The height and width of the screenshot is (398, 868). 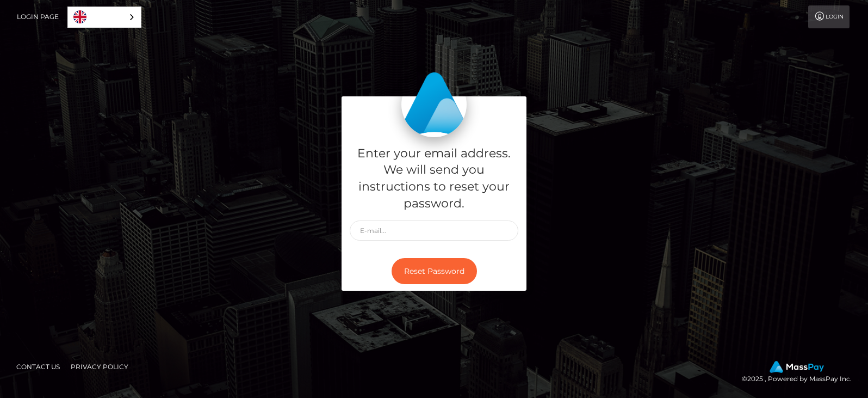 I want to click on button: Reset Password, so click(x=434, y=271).